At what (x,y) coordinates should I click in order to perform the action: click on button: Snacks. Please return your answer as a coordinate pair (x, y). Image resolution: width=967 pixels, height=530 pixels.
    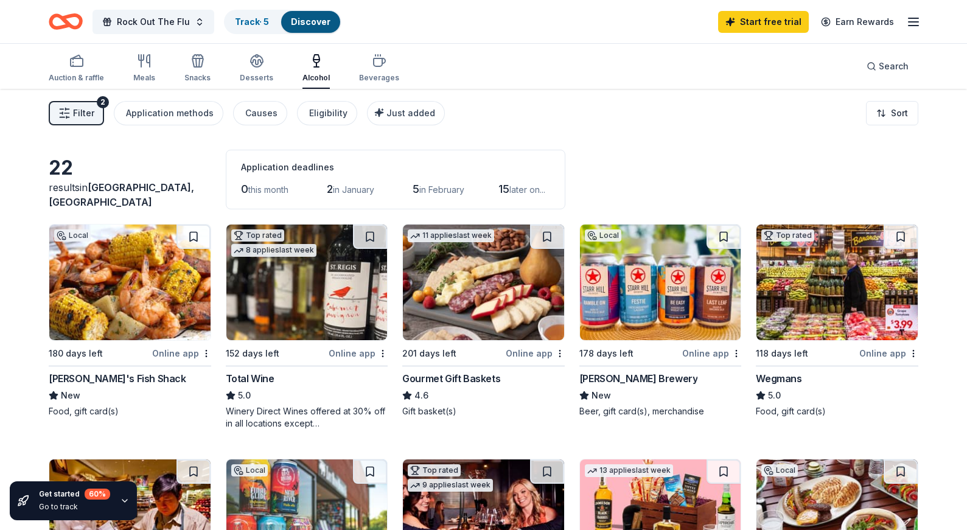
    Looking at the image, I should click on (197, 69).